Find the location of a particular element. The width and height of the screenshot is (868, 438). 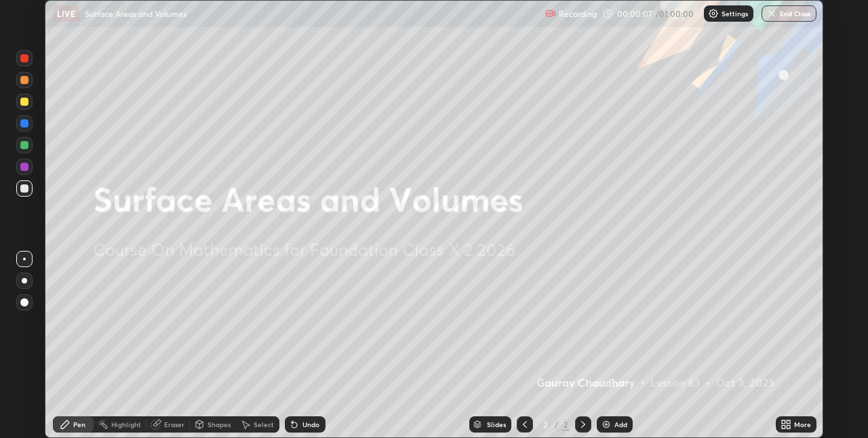

p: Recording is located at coordinates (578, 14).